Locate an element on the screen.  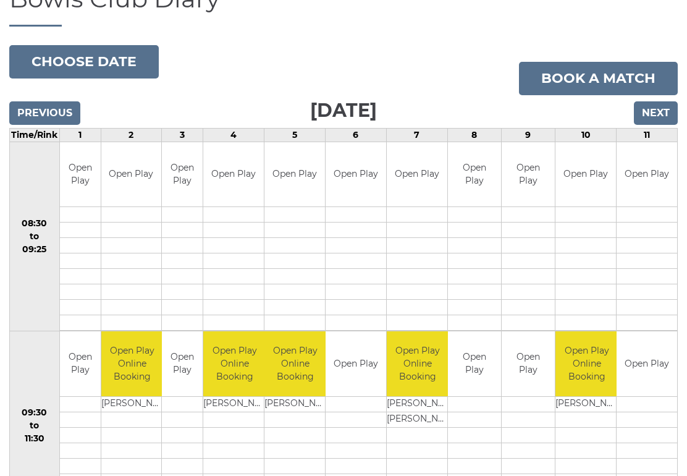
td: Time/Rink is located at coordinates (35, 135).